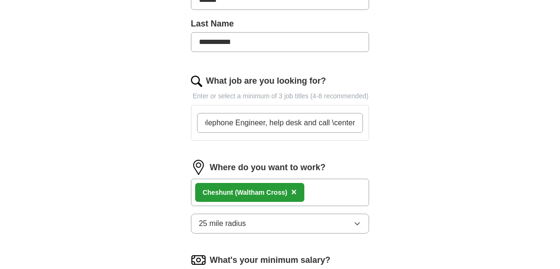 Image resolution: width=560 pixels, height=269 pixels. I want to click on img: search.png, so click(197, 81).